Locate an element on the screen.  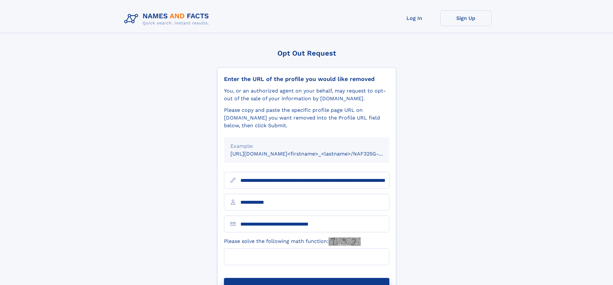
label: Please solve the following math function: is located at coordinates (292, 242).